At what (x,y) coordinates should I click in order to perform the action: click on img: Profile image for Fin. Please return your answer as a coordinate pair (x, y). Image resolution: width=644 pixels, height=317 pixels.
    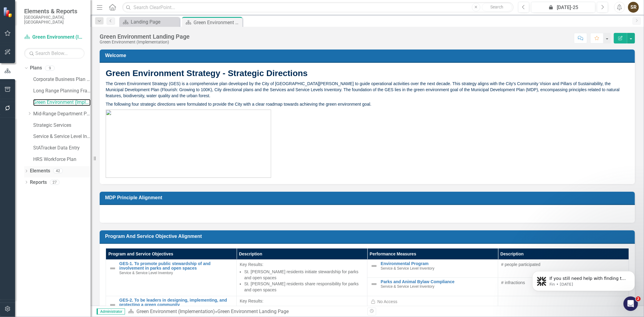
    Looking at the image, I should click on (18, 23).